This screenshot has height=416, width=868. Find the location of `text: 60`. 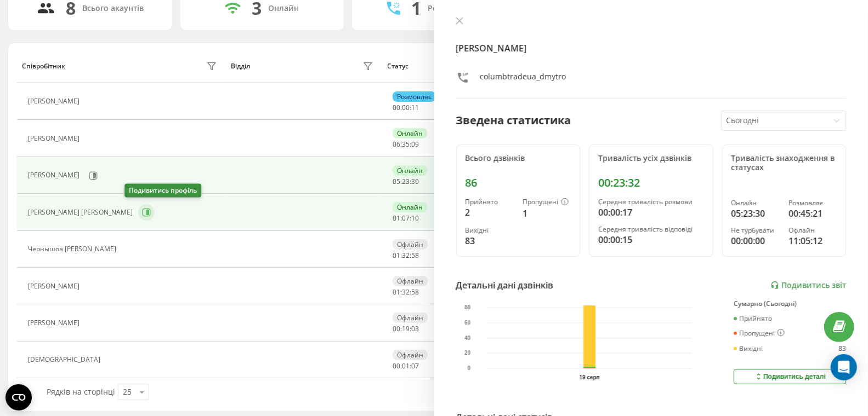

text: 60 is located at coordinates (468, 323).